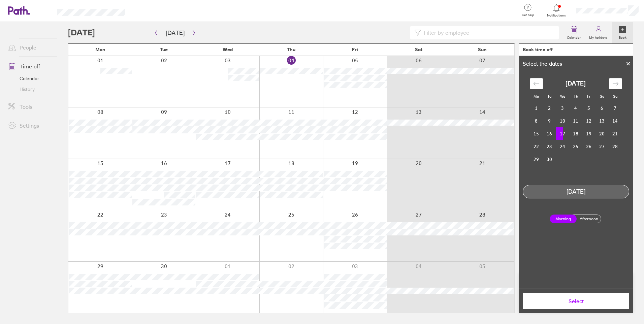  What do you see at coordinates (536, 121) in the screenshot?
I see `td: Monday, September 8, 2025` at bounding box center [536, 121].